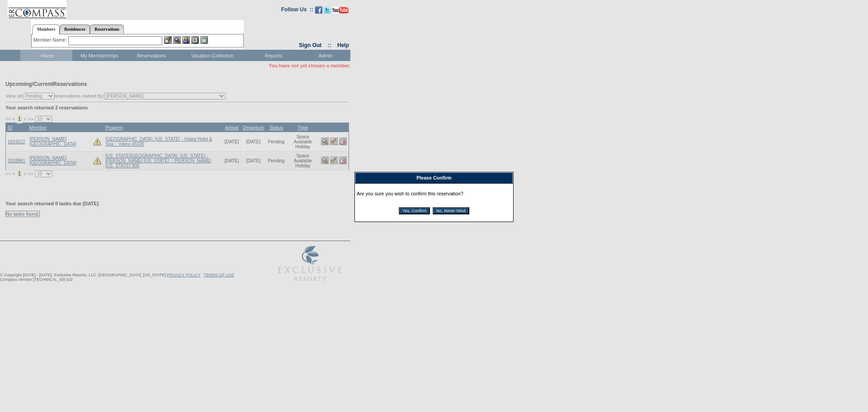 The image size is (868, 412). What do you see at coordinates (343, 45) in the screenshot?
I see `a: Help` at bounding box center [343, 45].